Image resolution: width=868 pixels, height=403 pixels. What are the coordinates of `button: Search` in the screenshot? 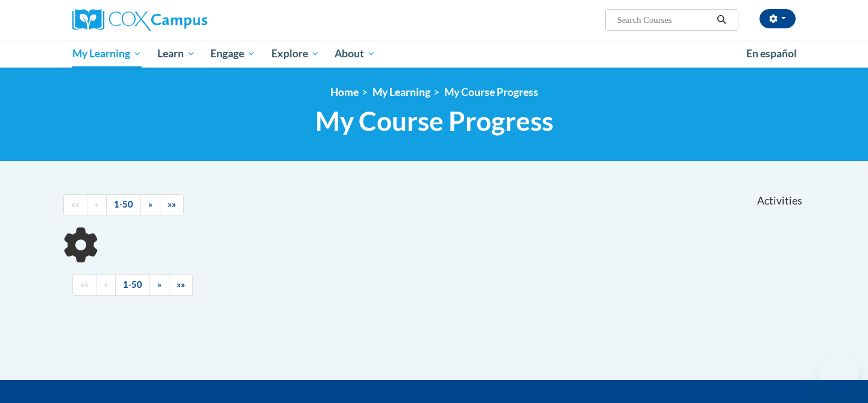 It's located at (722, 20).